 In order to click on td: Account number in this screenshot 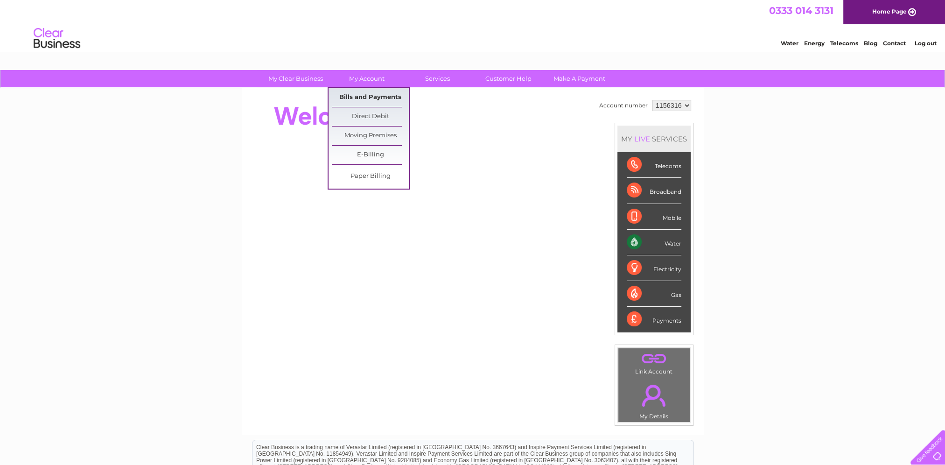, I will do `click(624, 105)`.